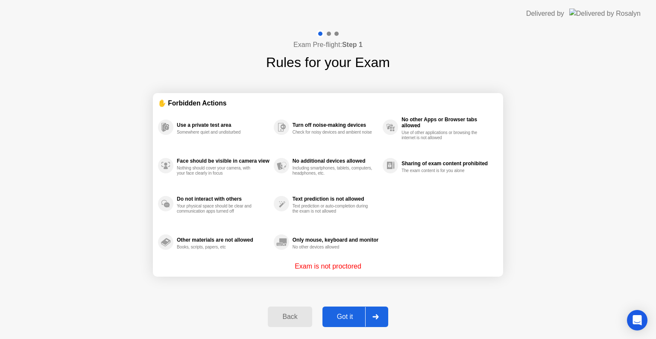 Image resolution: width=656 pixels, height=339 pixels. Describe the element at coordinates (217, 171) in the screenshot. I see `div: Nothing should cover your camera, with your face clearly in focus` at that location.